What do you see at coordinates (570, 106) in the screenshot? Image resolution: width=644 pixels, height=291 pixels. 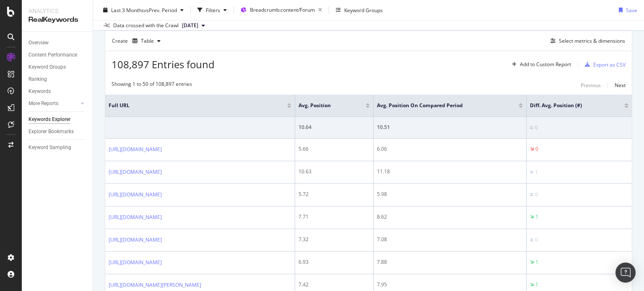 I see `span: Diff. Avg. Position (#)` at bounding box center [570, 106].